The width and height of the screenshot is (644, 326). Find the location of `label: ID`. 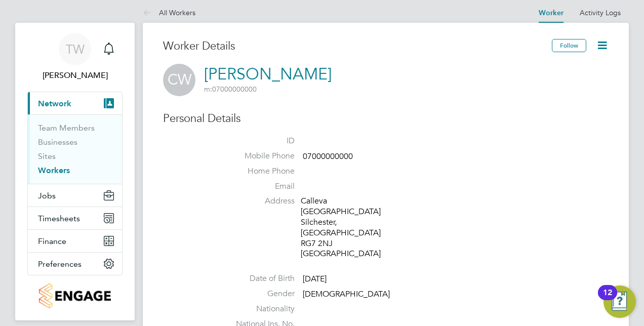

label: ID is located at coordinates (259, 141).